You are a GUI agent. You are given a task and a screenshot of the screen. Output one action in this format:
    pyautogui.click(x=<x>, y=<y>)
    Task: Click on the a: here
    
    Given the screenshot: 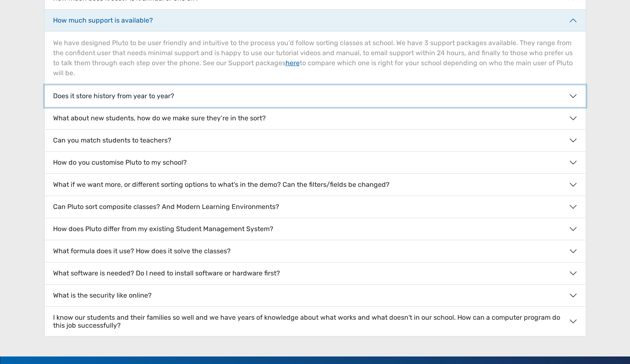 What is the action you would take?
    pyautogui.click(x=293, y=63)
    